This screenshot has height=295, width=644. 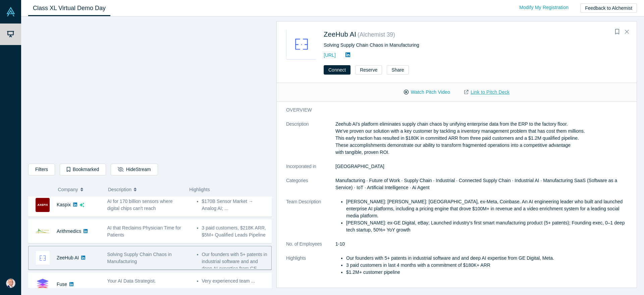 I want to click on span: AI for 170 billion sensors where digital chips can't reach, so click(x=140, y=205).